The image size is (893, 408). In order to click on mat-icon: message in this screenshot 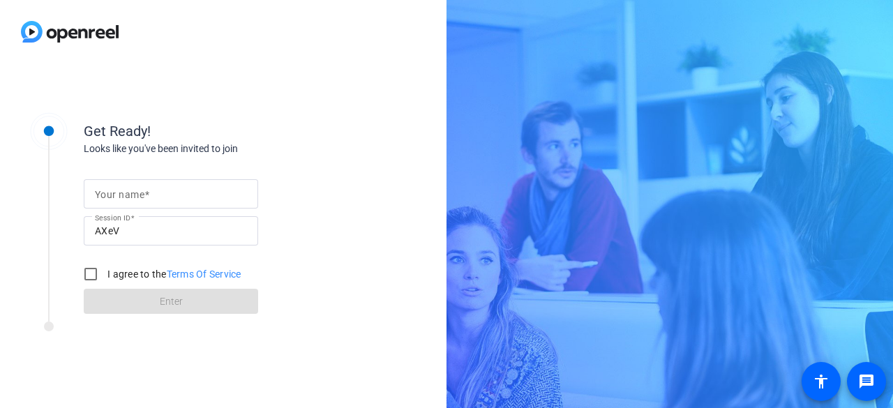, I will do `click(867, 382)`.